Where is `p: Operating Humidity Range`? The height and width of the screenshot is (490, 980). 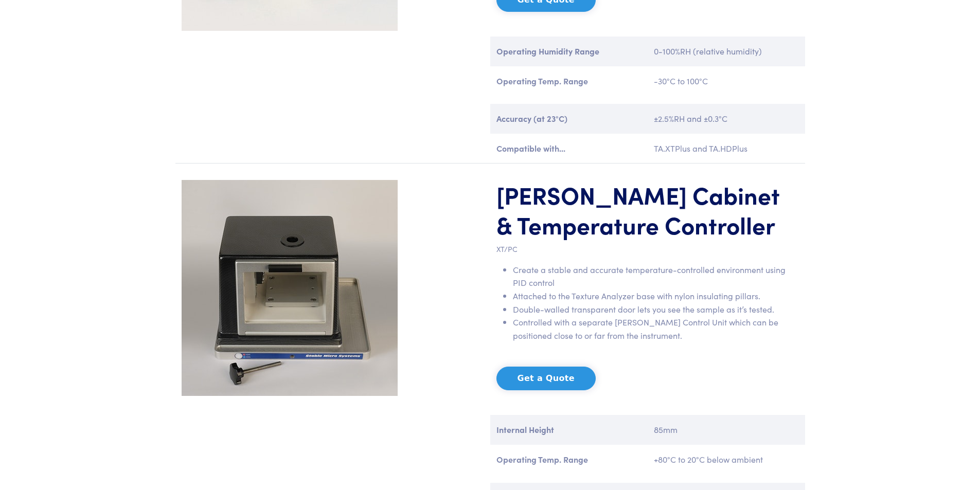 p: Operating Humidity Range is located at coordinates (569, 51).